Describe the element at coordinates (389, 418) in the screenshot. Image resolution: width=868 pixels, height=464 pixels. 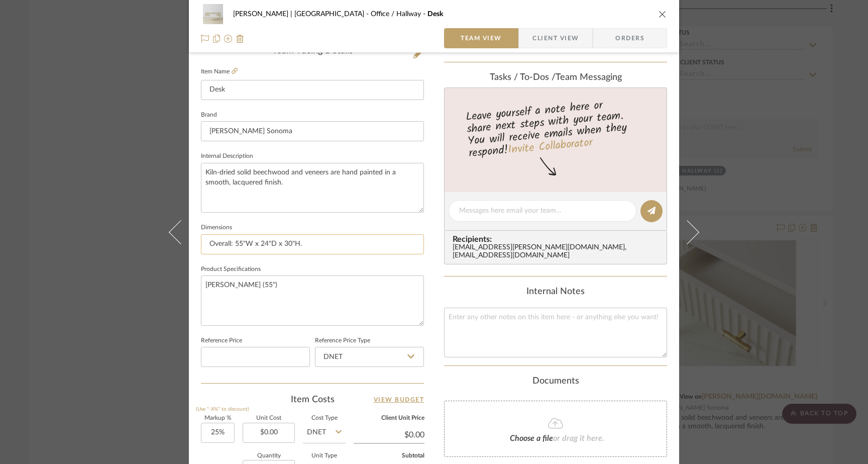
I see `label: Client Unit Price` at that location.